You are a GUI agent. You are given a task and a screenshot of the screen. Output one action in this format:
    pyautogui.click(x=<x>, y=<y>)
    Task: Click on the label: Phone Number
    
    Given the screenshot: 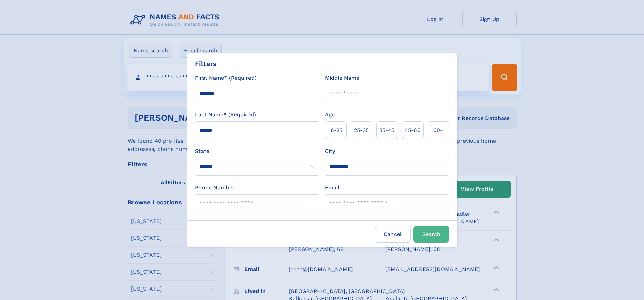 What is the action you would take?
    pyautogui.click(x=215, y=188)
    